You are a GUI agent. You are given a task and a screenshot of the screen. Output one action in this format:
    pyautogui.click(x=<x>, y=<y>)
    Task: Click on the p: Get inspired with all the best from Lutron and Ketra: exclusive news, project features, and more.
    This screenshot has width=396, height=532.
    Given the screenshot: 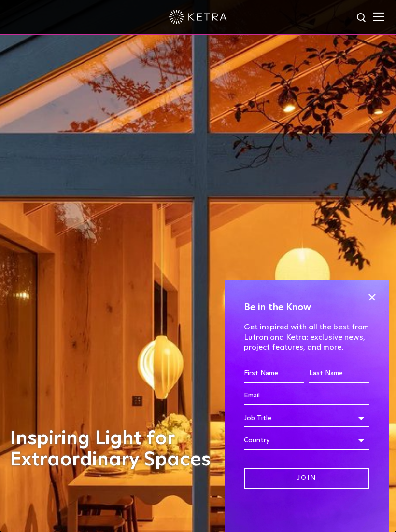 What is the action you would take?
    pyautogui.click(x=306, y=337)
    